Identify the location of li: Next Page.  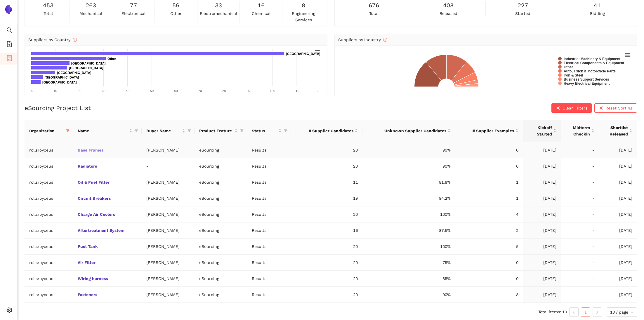
(597, 312).